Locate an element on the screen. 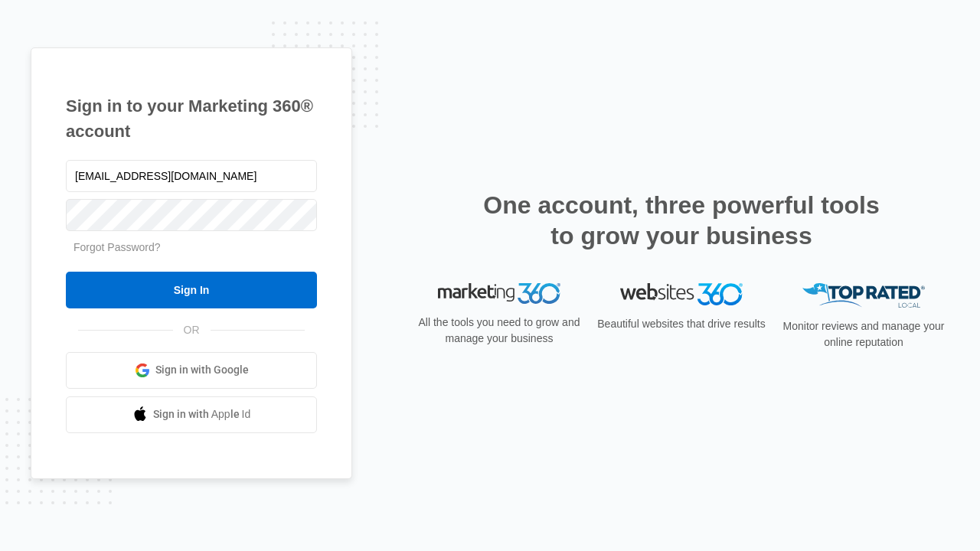 This screenshot has width=980, height=551. img: Websites 360 is located at coordinates (681, 294).